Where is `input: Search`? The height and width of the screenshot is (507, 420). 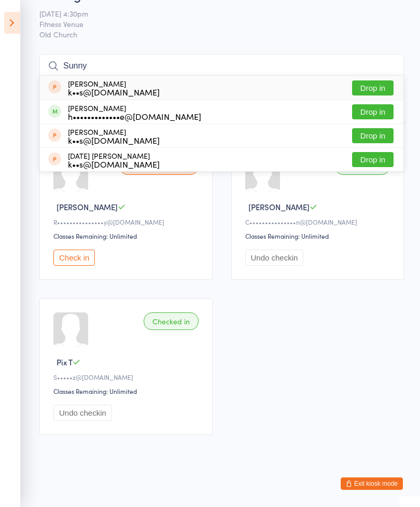 input: Search is located at coordinates (221, 66).